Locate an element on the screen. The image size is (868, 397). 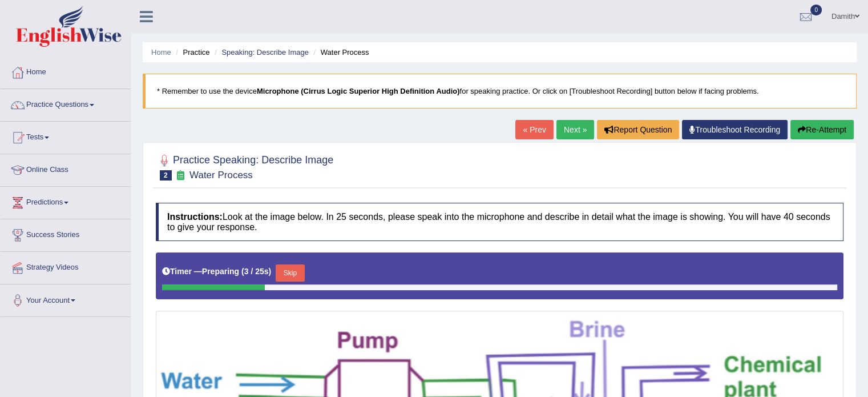
b: Preparing is located at coordinates (220, 271).